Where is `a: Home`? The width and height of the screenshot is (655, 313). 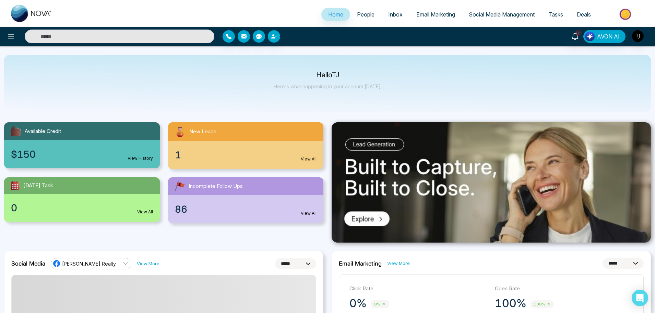
a: Home is located at coordinates (336, 14).